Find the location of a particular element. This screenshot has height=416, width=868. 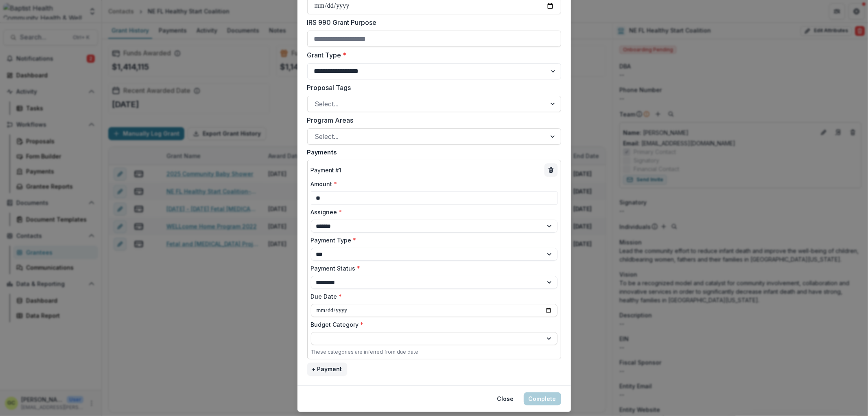

button: Complete is located at coordinates (543, 399).